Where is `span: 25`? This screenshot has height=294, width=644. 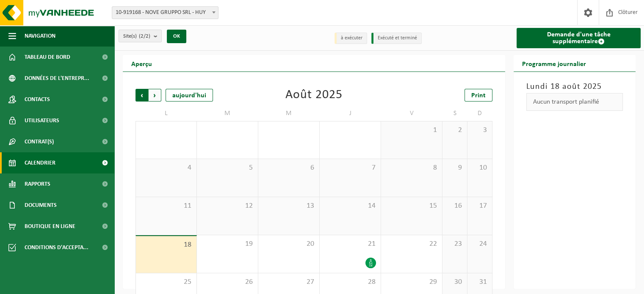
span: 25 is located at coordinates (166, 282).